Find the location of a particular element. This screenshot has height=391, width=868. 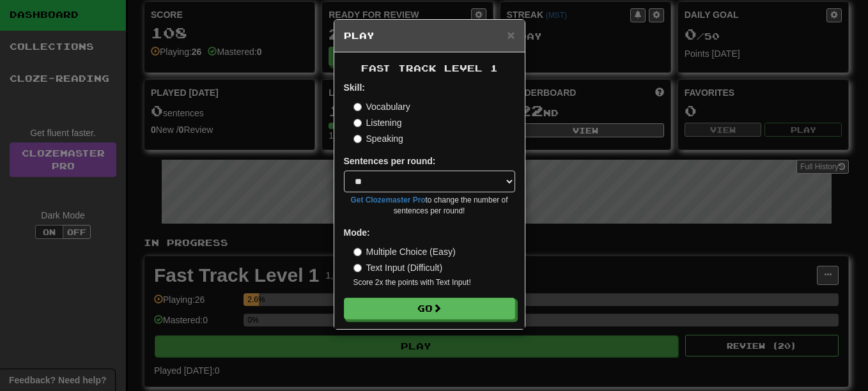

label: Multiple Choice (Easy) is located at coordinates (404, 252).